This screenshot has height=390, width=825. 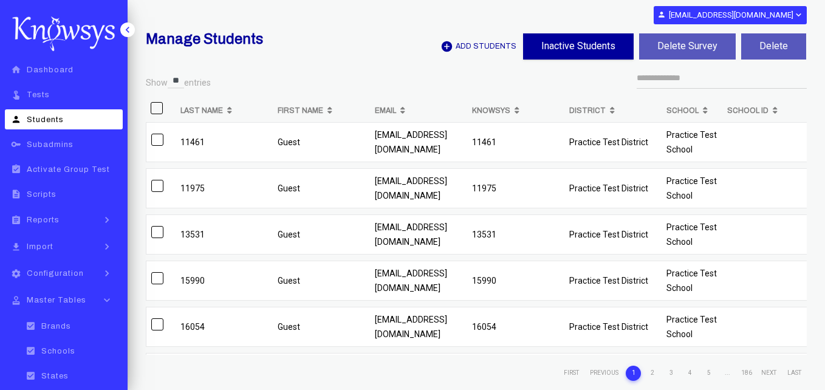 I want to click on button: add_circleAdd Students, so click(x=478, y=46).